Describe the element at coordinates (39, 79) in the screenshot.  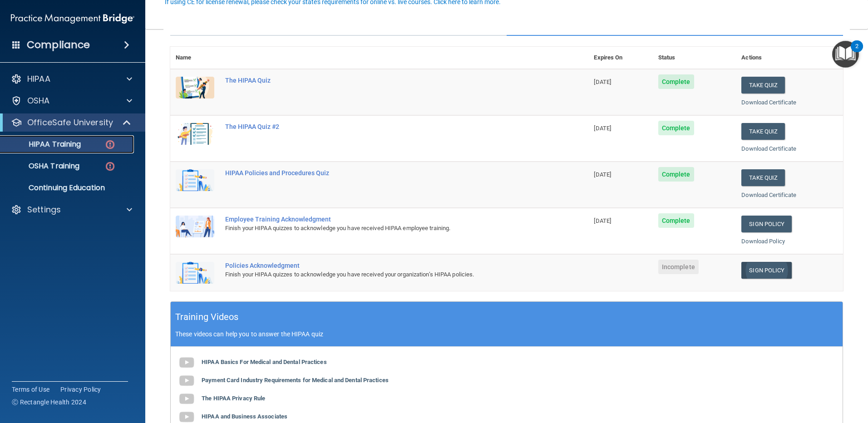
I see `p: HIPAA` at that location.